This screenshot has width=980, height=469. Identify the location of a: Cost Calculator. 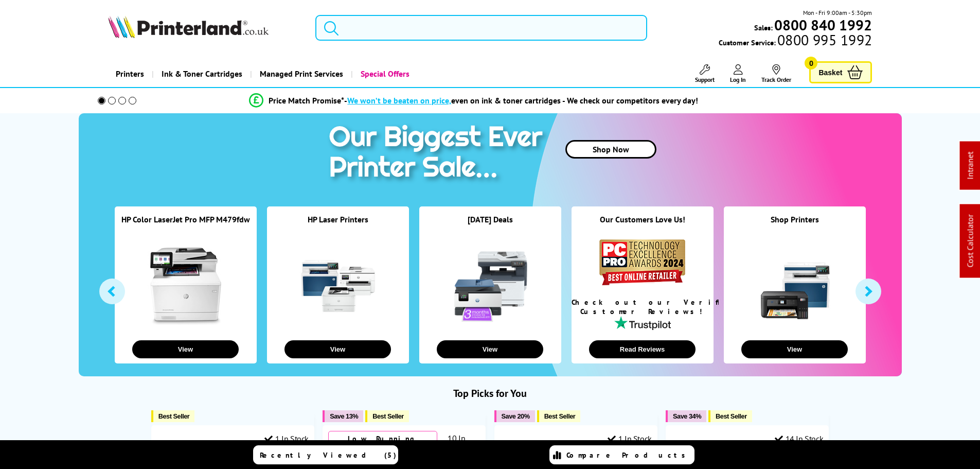
(970, 241).